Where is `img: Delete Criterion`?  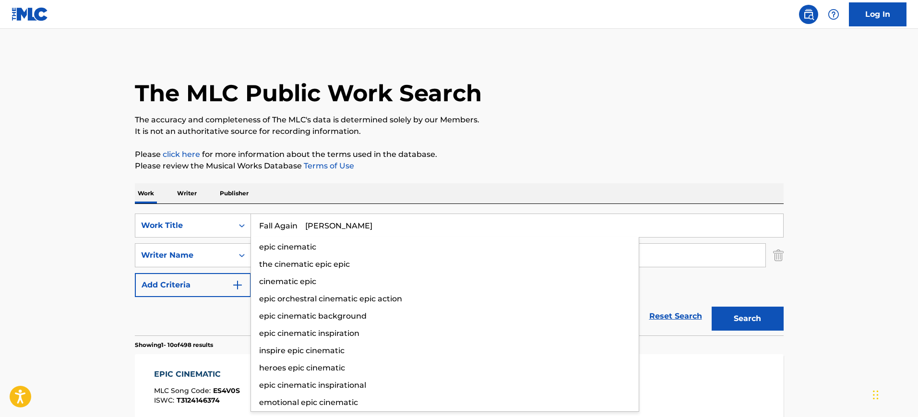 img: Delete Criterion is located at coordinates (778, 255).